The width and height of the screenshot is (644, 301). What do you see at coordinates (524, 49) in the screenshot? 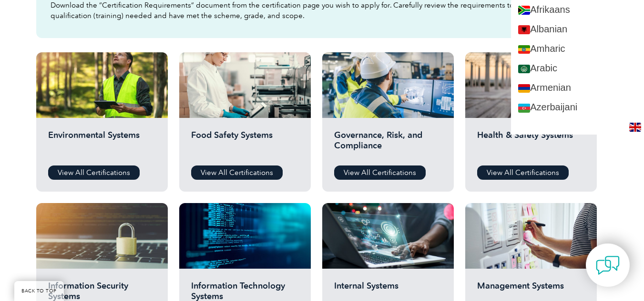
I see `img: am` at bounding box center [524, 49].